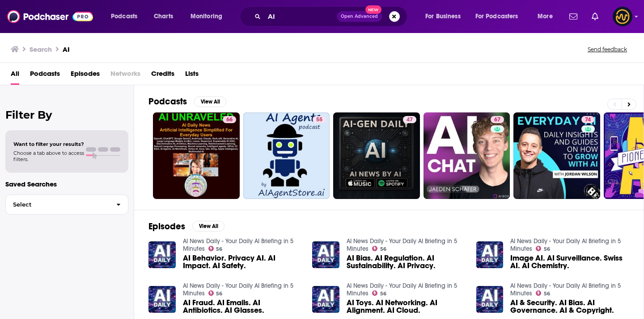 This screenshot has width=644, height=319. I want to click on span: 66, so click(229, 120).